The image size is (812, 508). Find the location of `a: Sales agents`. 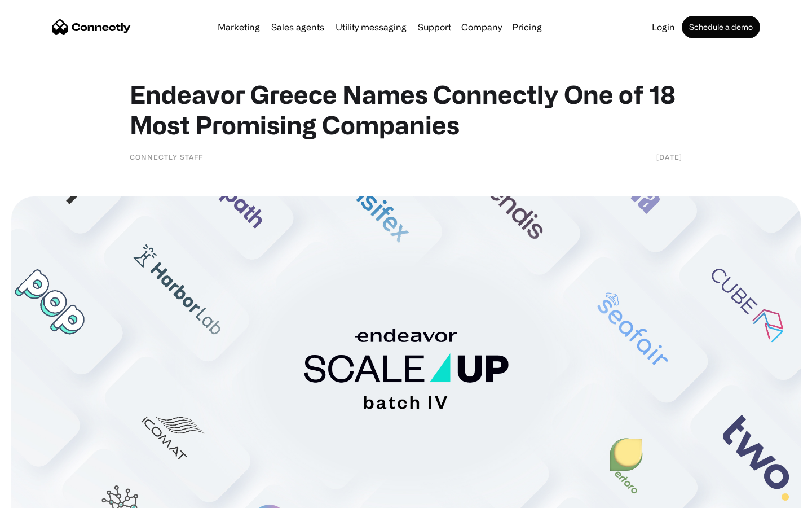

a: Sales agents is located at coordinates (298, 27).